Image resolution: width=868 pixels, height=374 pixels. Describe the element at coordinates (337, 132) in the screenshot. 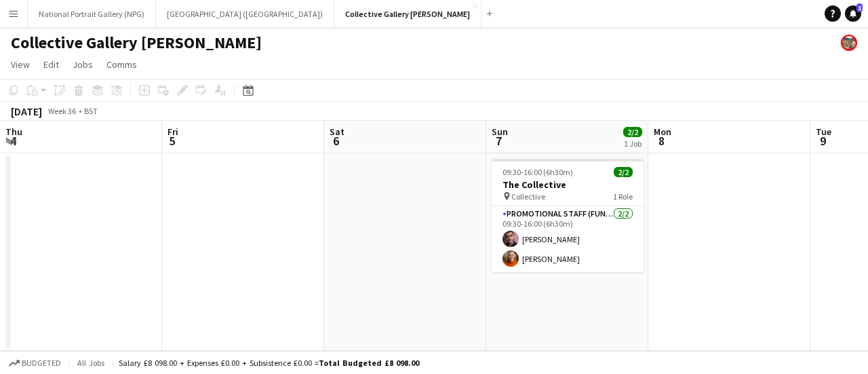

I see `span: Sat` at that location.